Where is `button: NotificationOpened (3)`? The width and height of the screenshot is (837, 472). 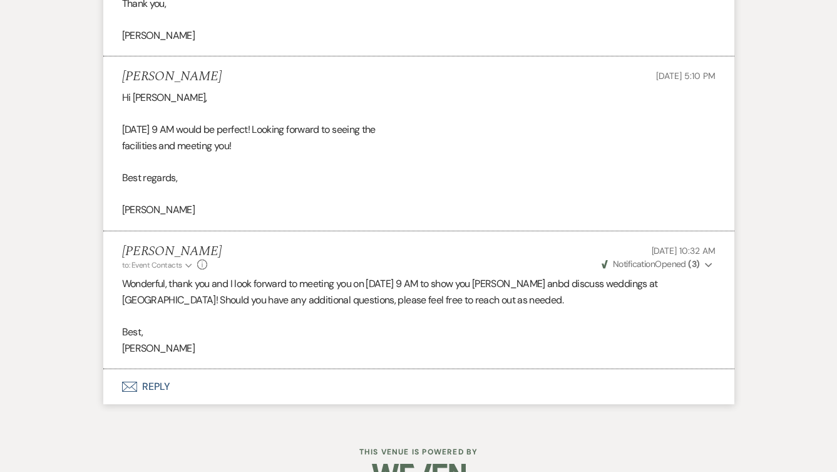
button: NotificationOpened (3) is located at coordinates (658, 264).